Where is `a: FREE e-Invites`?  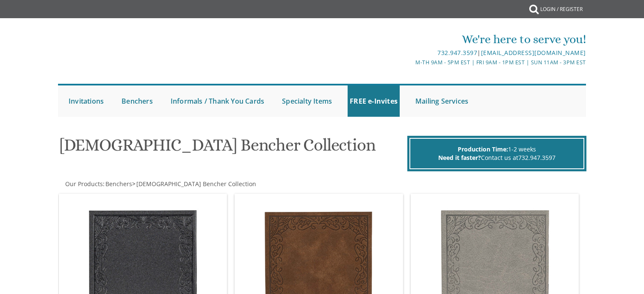
a: FREE e-Invites is located at coordinates (374, 101).